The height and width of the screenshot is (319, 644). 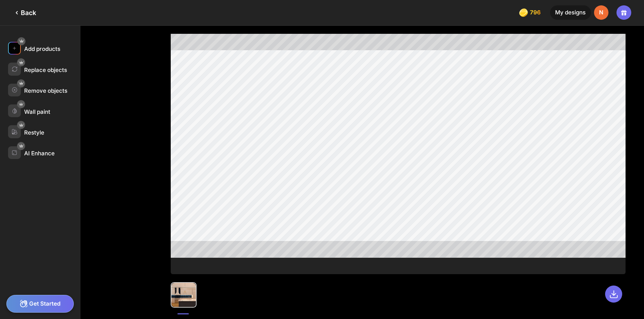 I want to click on div: Replace objects, so click(x=46, y=70).